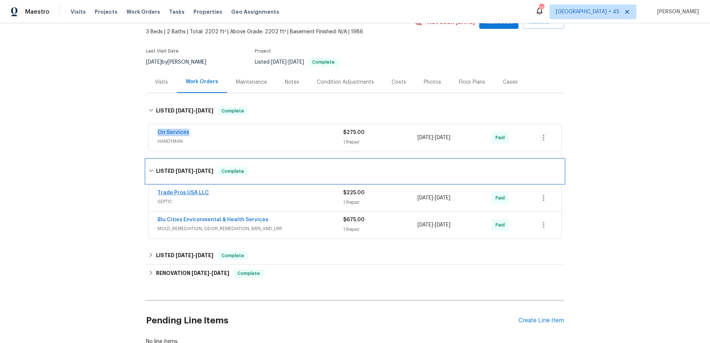 The height and width of the screenshot is (343, 710). What do you see at coordinates (37, 12) in the screenshot?
I see `span: Maestro` at bounding box center [37, 12].